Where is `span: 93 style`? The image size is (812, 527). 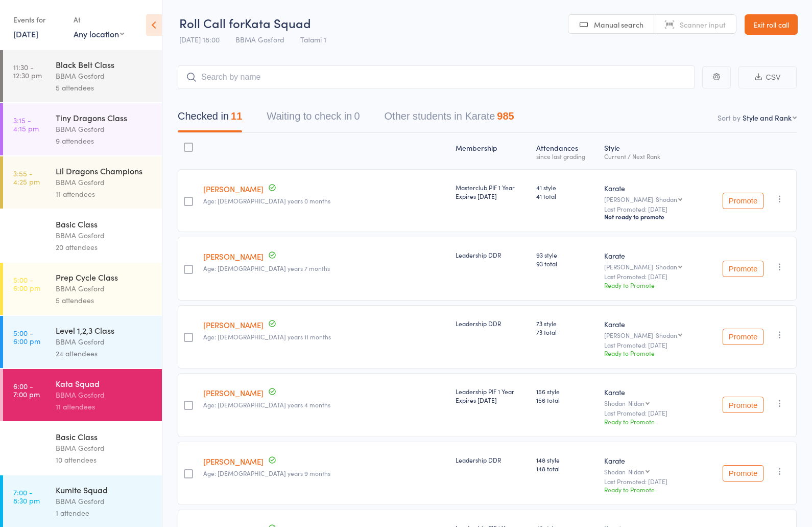 span: 93 style is located at coordinates (566, 255).